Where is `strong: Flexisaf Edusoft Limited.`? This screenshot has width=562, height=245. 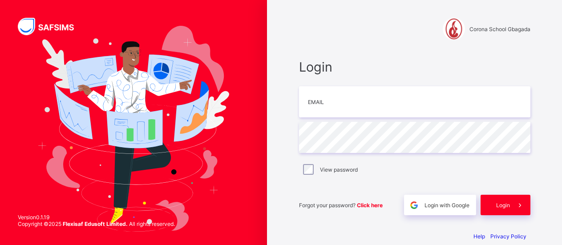
strong: Flexisaf Edusoft Limited. is located at coordinates (95, 224).